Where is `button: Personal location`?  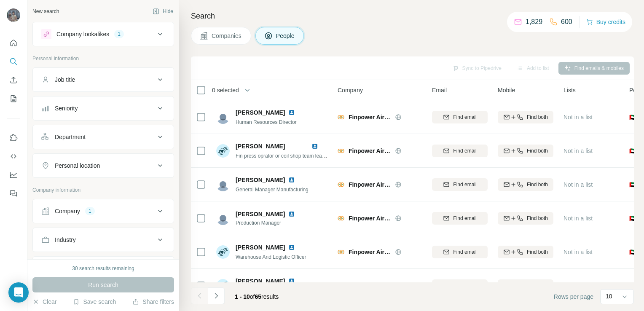
button: Personal location is located at coordinates (103, 166).